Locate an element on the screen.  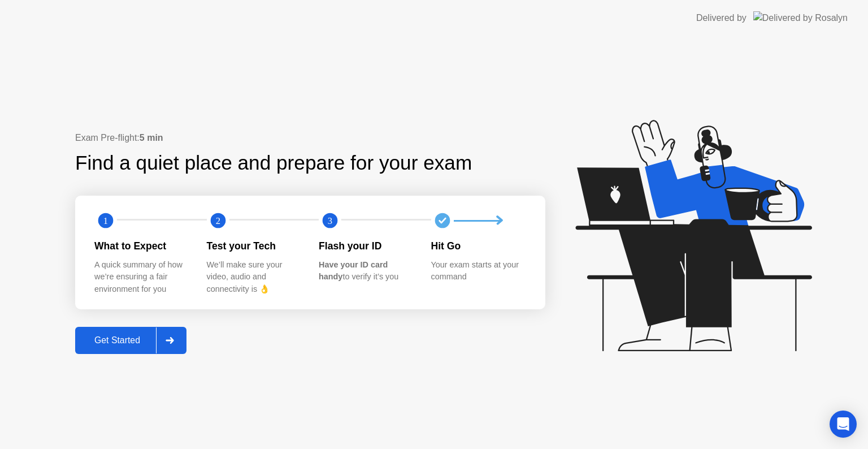
b: Have your ID card handy is located at coordinates (353, 271).